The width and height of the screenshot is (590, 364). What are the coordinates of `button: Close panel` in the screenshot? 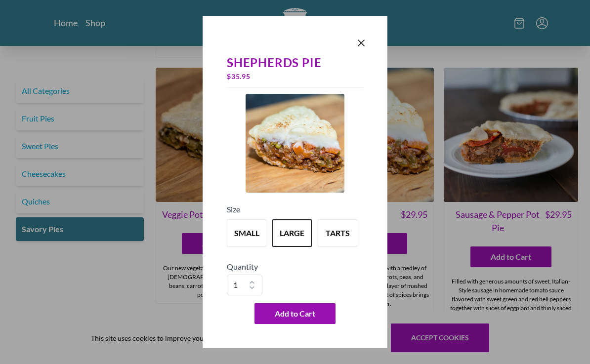 It's located at (361, 43).